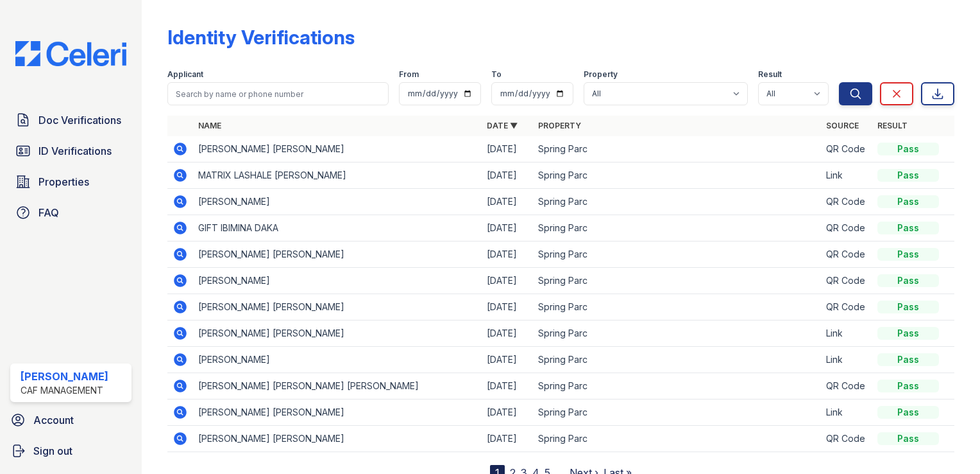 The width and height of the screenshot is (980, 474). I want to click on label: To, so click(497, 74).